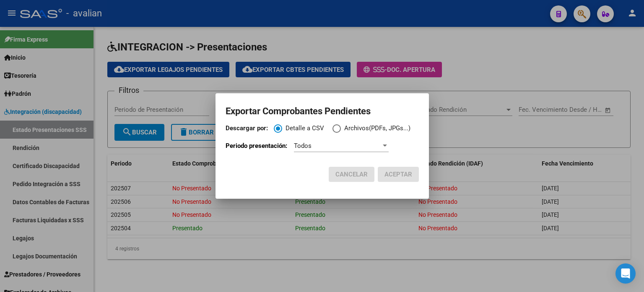  Describe the element at coordinates (352, 174) in the screenshot. I see `button: Cancelar` at that location.